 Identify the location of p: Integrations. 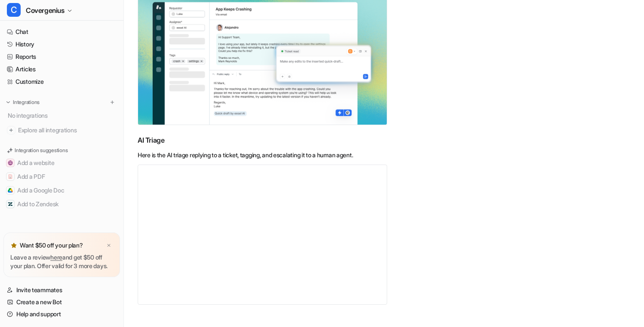
(26, 102).